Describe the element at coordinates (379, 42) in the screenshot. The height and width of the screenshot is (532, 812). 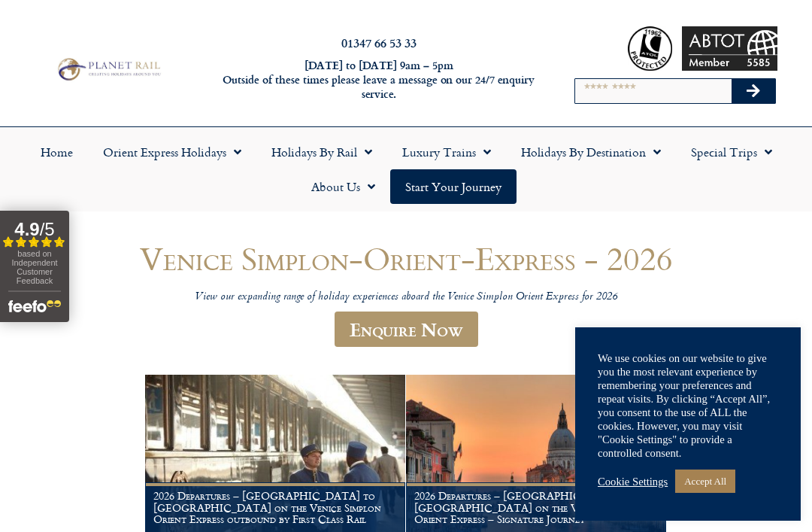
I see `a: 01347 66 53 33` at that location.